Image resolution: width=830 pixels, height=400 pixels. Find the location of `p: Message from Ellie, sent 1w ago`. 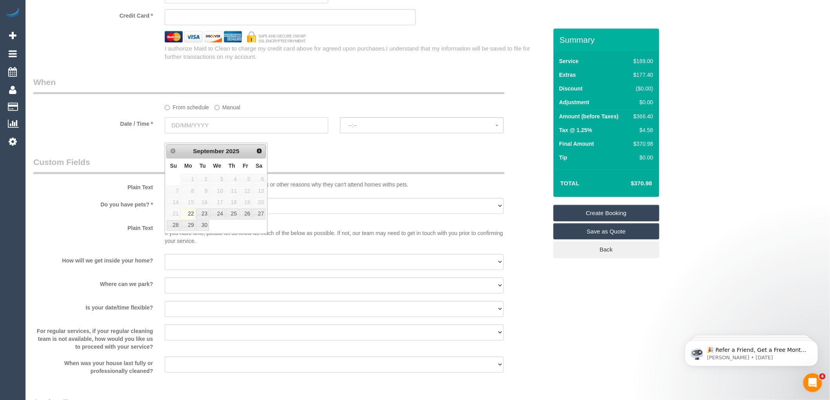

p: Message from Ellie, sent 1w ago is located at coordinates (85, 34).